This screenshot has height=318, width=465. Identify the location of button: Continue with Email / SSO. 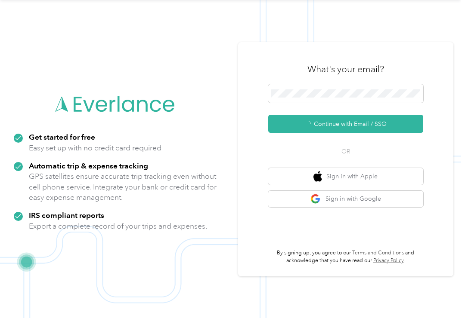
(346, 124).